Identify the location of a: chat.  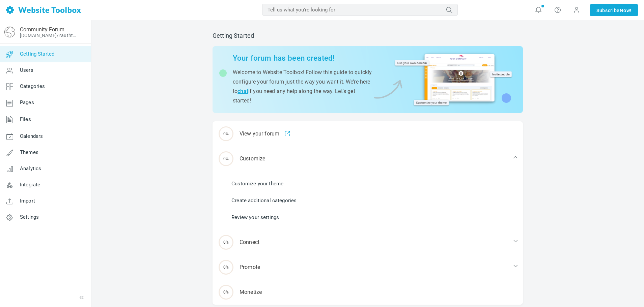
(243, 91).